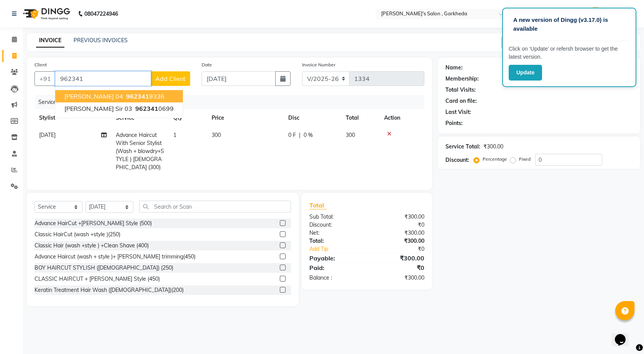  I want to click on span: Add Client, so click(170, 79).